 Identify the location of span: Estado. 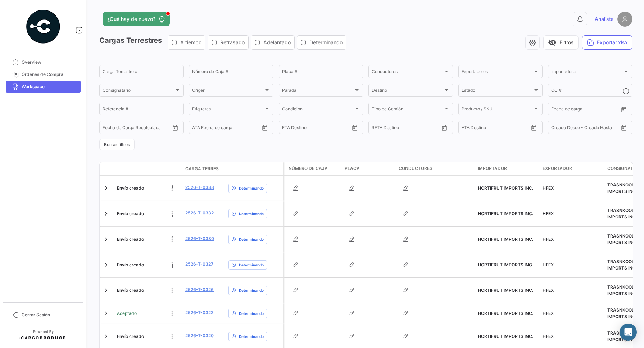
(497, 92).